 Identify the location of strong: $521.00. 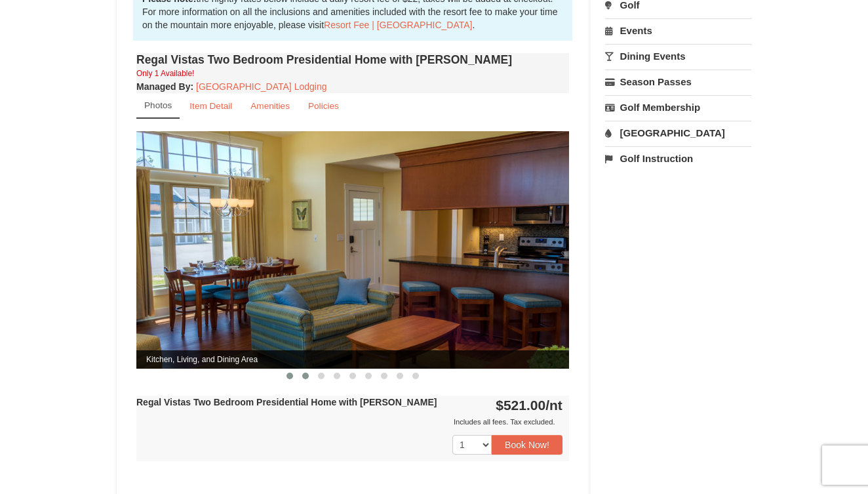
(529, 405).